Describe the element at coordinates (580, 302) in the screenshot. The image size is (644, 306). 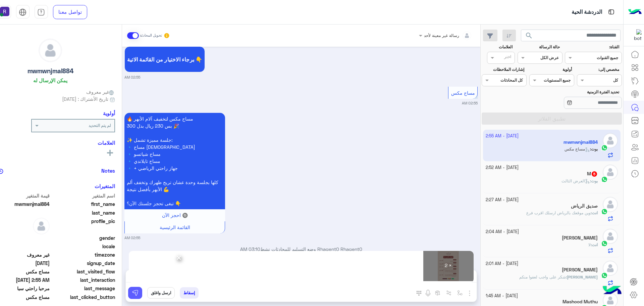
I see `h5: Mashood Muthu` at that location.